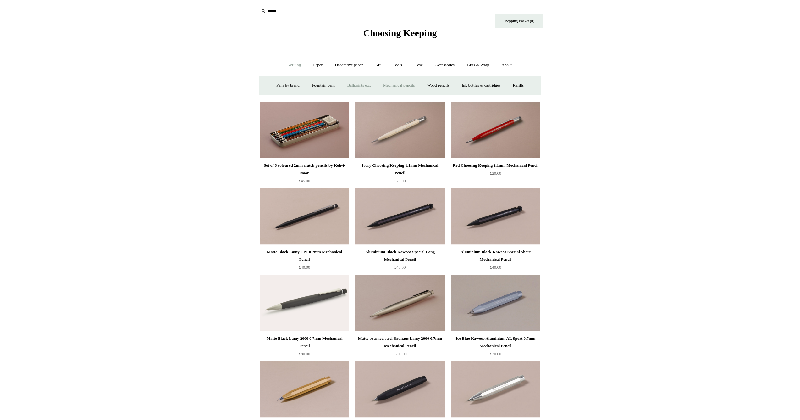 Image resolution: width=800 pixels, height=420 pixels. Describe the element at coordinates (305, 389) in the screenshot. I see `a: Matte Gold Kaweco Aluminium AL Sport 0.7mm Mechanical Pencil Matte Gold Kaweco Aluminium AL Sport...` at that location.